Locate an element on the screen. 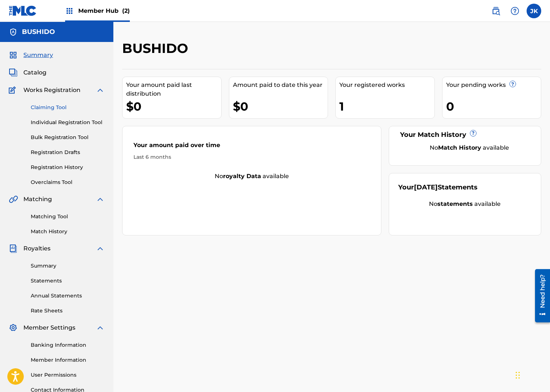  span: Catalog is located at coordinates (35, 72).